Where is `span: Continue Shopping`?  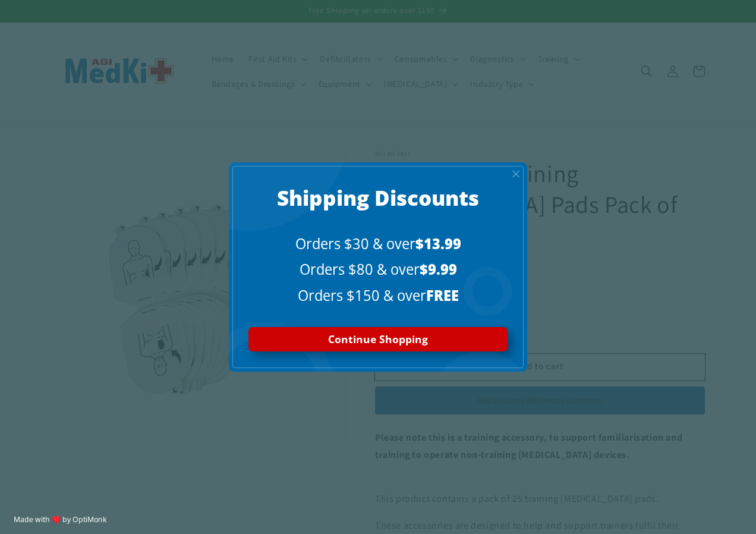
span: Continue Shopping is located at coordinates (378, 339).